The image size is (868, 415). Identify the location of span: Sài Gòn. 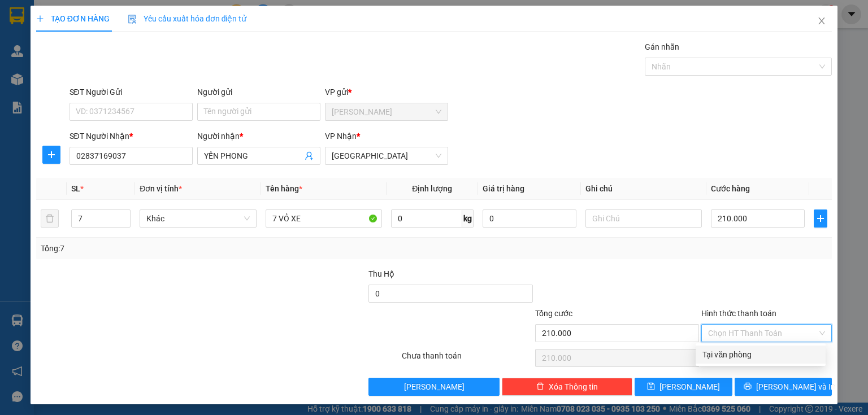
(387, 156).